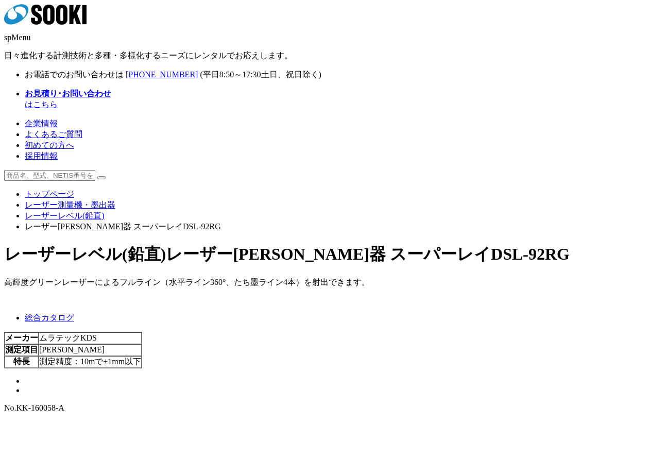  What do you see at coordinates (90, 362) in the screenshot?
I see `td: 測定精度：10mで±1mm以下` at bounding box center [90, 362].